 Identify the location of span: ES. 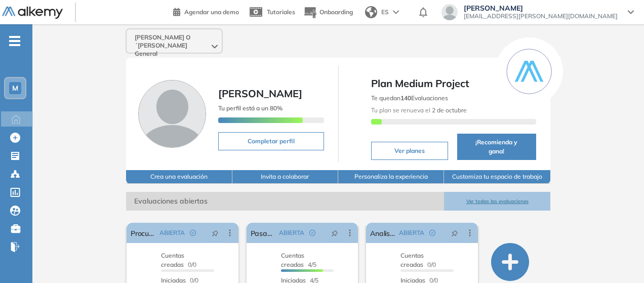
(385, 12).